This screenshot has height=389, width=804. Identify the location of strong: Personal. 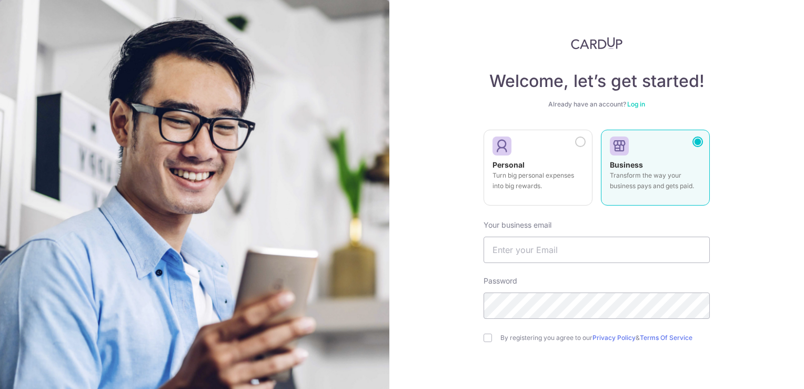
(509, 164).